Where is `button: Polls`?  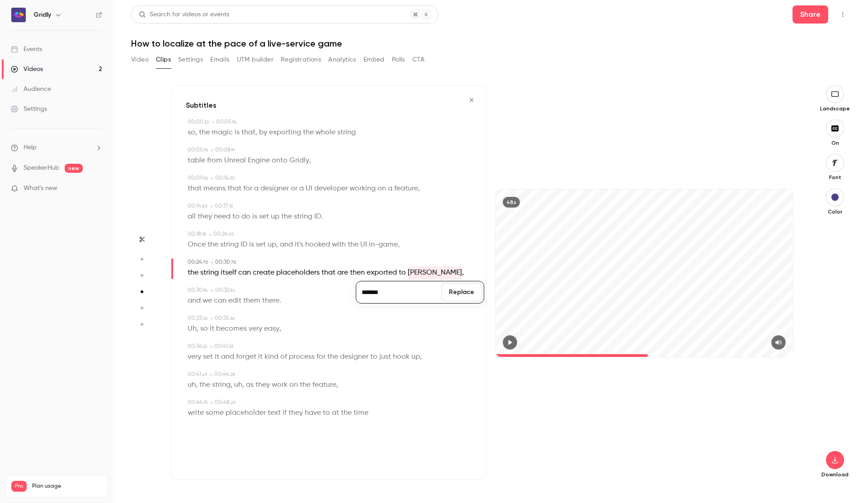
button: Polls is located at coordinates (398, 60).